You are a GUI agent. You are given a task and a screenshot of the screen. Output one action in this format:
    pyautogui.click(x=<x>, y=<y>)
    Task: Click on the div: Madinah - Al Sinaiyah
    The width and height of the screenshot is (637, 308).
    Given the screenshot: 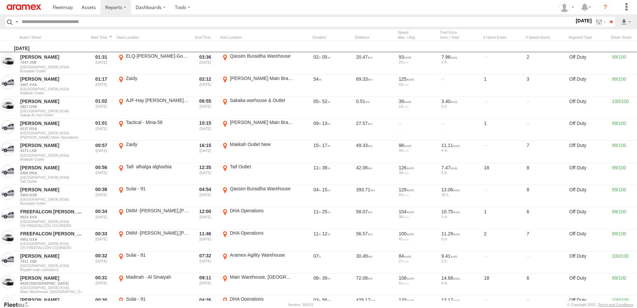 What is the action you would take?
    pyautogui.click(x=157, y=277)
    